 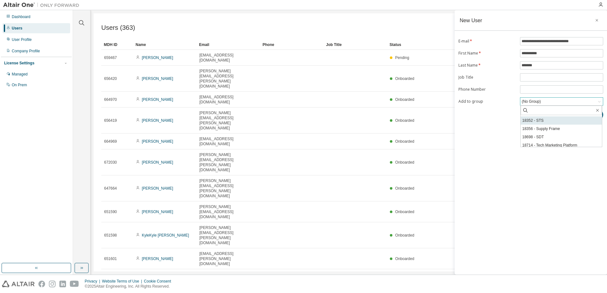 I want to click on img: facebook.svg, so click(x=42, y=284).